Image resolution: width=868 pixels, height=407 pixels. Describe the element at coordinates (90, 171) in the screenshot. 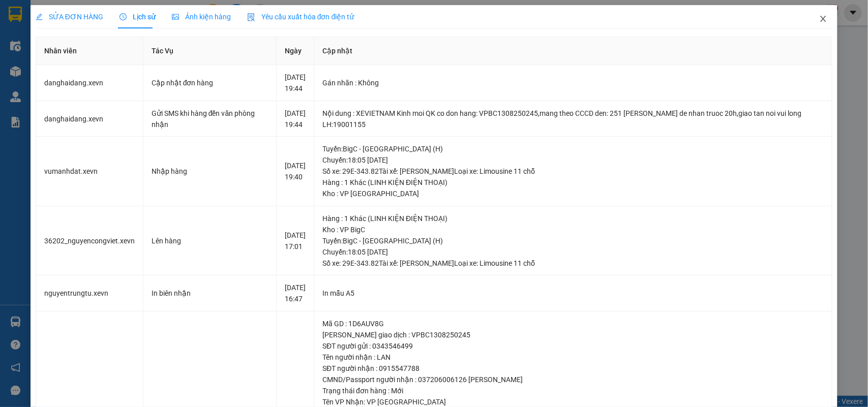

I see `td: vumanhdat.xevn` at that location.